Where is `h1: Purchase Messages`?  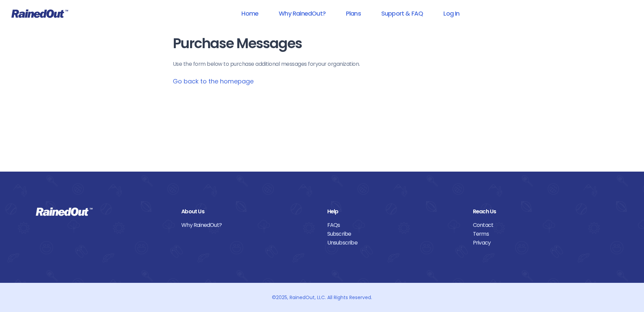
h1: Purchase Messages is located at coordinates (322, 44).